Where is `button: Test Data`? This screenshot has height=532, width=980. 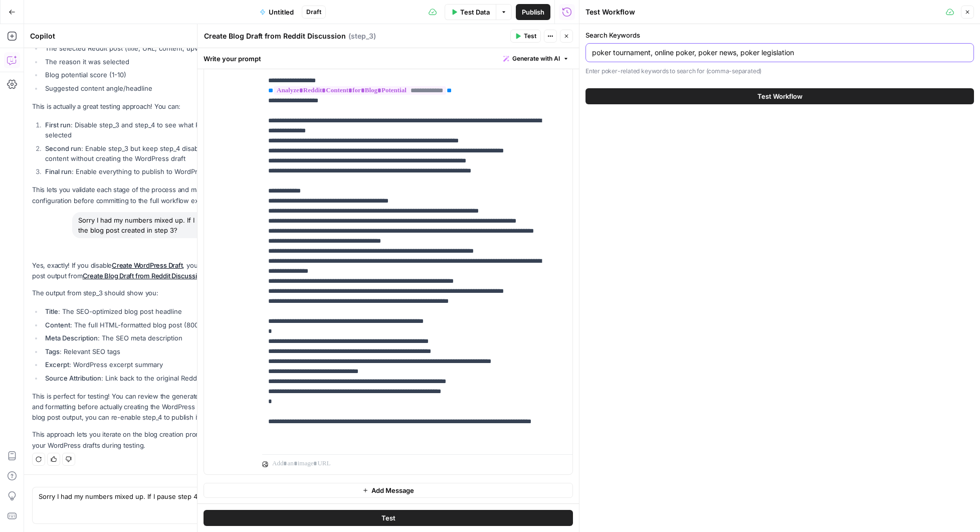 button: Test Data is located at coordinates (470, 12).